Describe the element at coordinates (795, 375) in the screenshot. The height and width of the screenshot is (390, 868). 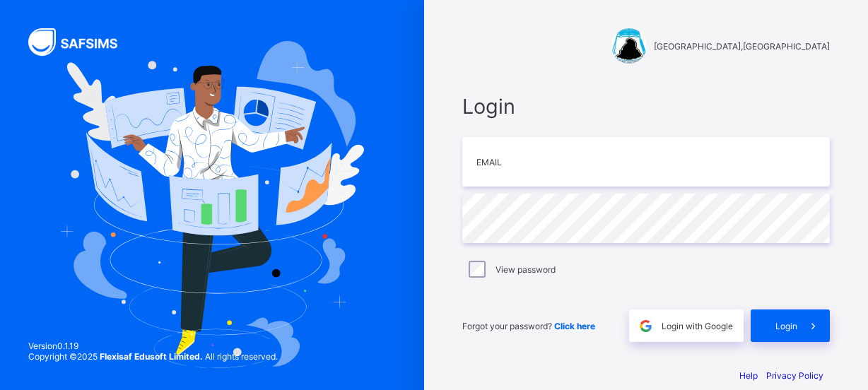
I see `a: Privacy Policy` at that location.